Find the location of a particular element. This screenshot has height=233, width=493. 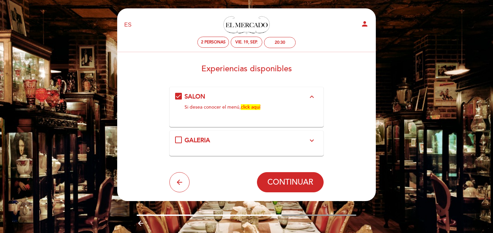

div: vie. 19, sep. is located at coordinates (247, 42).